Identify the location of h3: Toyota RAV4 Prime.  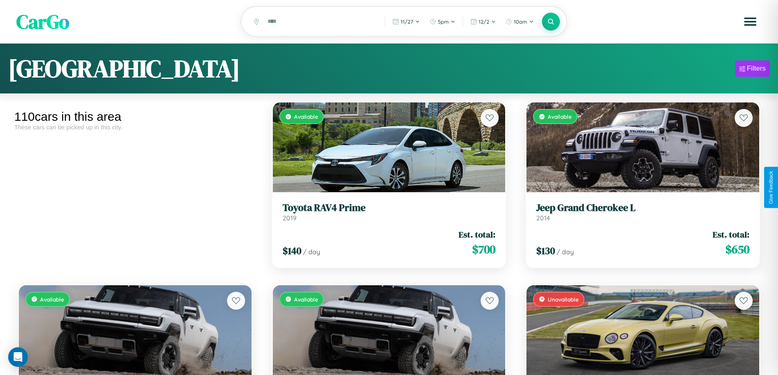
(389, 208).